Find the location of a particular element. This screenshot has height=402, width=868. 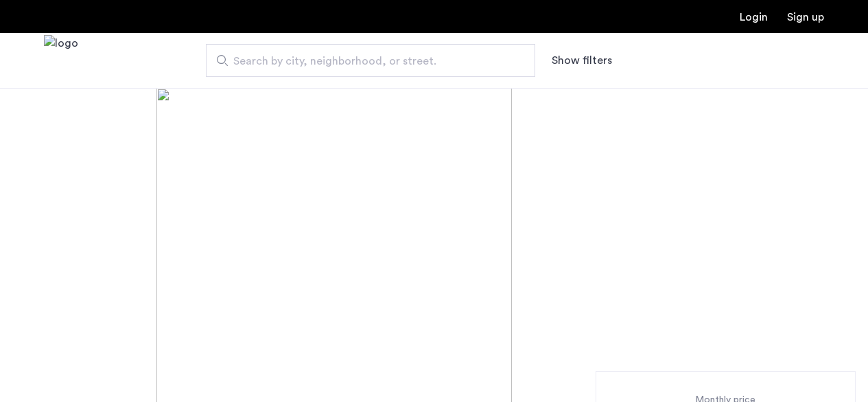

button: Show or hide filters is located at coordinates (582, 60).